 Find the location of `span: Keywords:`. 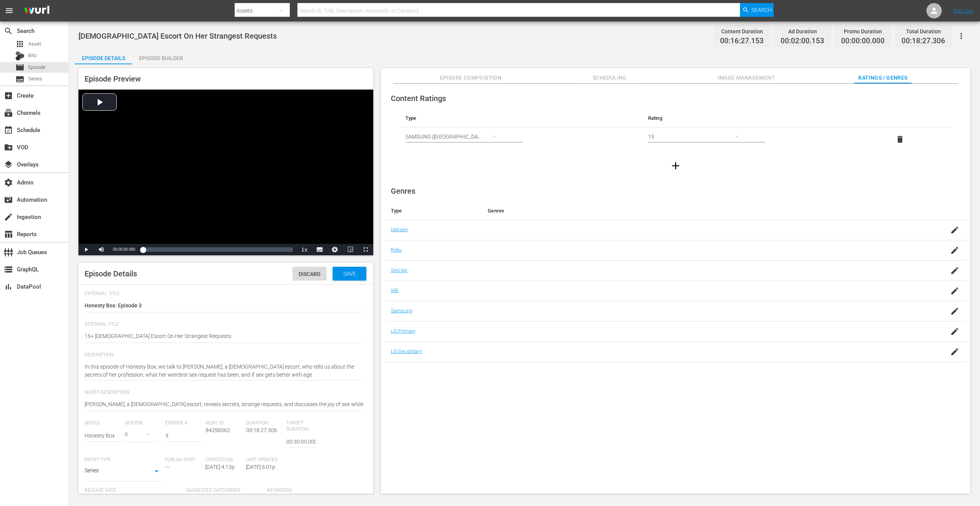

span: Keywords: is located at coordinates (306, 491).